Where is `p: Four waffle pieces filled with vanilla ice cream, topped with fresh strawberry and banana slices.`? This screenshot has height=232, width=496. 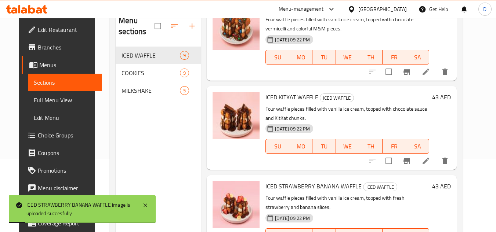 p: Four waffle pieces filled with vanilla ice cream, topped with fresh strawberry and banana slices. is located at coordinates (347, 203).